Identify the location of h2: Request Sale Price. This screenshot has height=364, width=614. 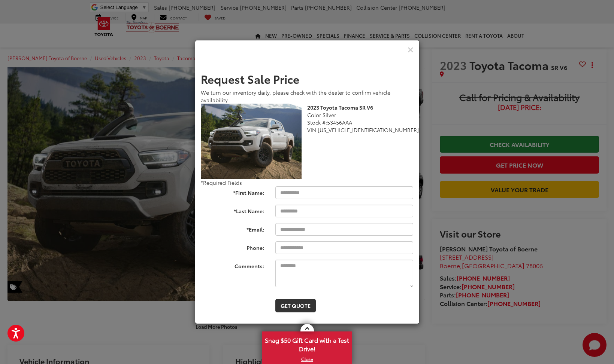
(307, 79).